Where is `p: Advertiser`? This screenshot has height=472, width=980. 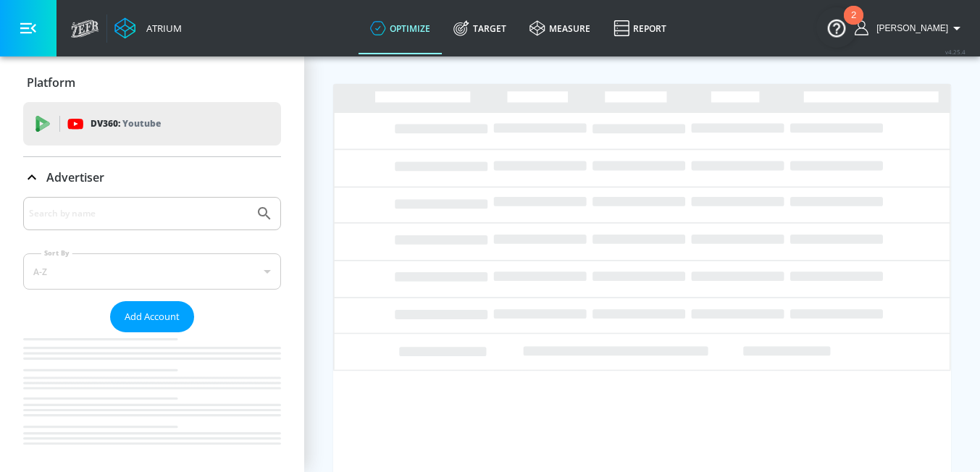
p: Advertiser is located at coordinates (75, 177).